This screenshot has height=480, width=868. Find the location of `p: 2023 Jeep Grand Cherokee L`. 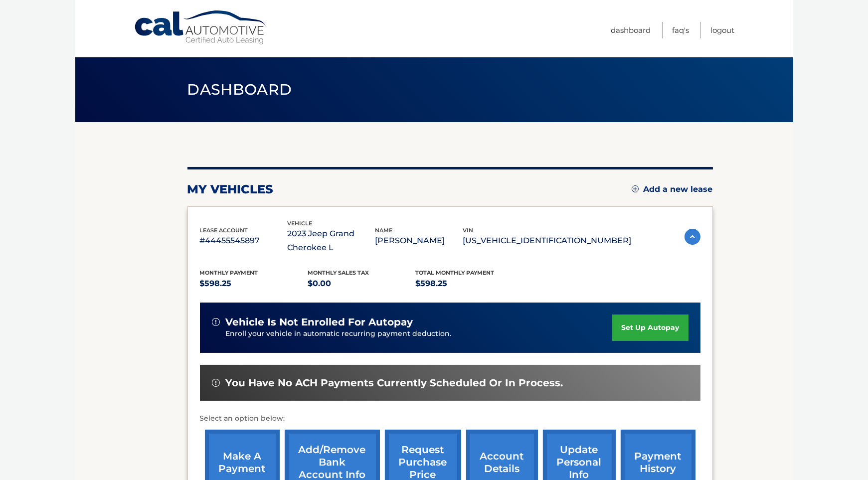

p: 2023 Jeep Grand Cherokee L is located at coordinates (331, 241).